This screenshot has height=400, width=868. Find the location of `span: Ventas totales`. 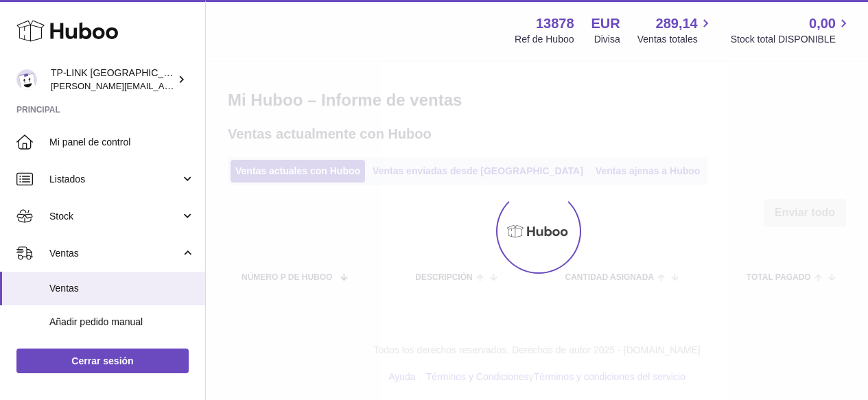

span: Ventas totales is located at coordinates (675, 39).